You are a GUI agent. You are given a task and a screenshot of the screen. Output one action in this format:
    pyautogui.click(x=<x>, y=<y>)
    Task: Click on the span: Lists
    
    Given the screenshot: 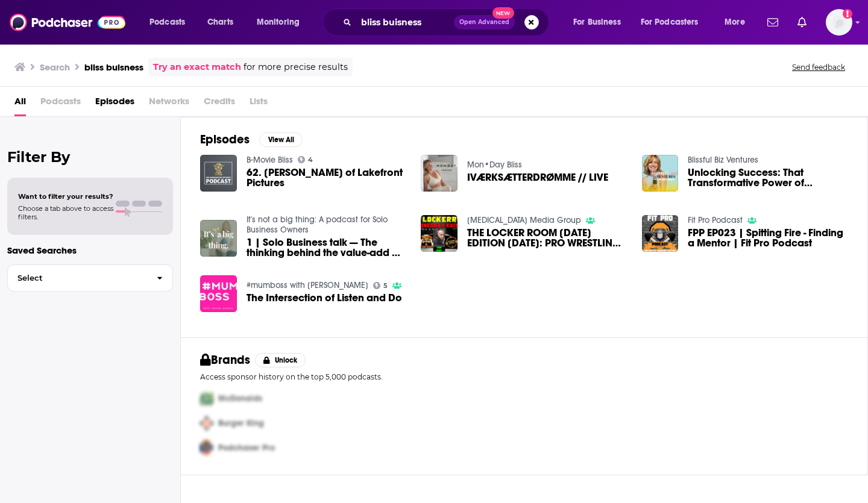 What is the action you would take?
    pyautogui.click(x=259, y=103)
    